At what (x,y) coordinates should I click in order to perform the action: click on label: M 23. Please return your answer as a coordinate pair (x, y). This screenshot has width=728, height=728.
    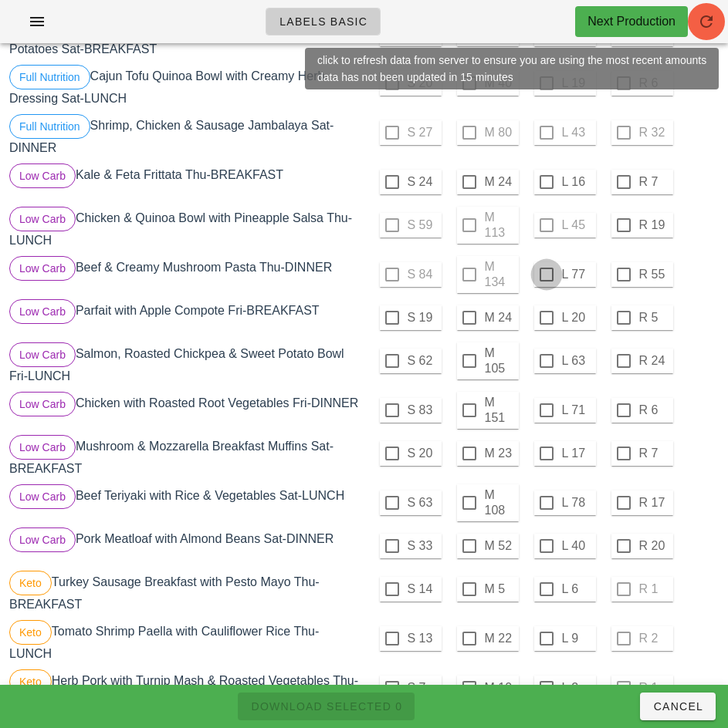
    Looking at the image, I should click on (500, 454).